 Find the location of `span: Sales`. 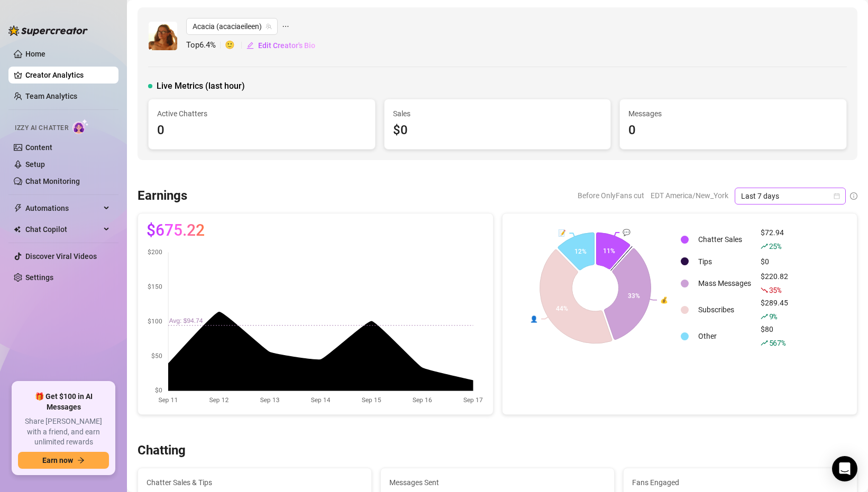

span: Sales is located at coordinates (498, 113).